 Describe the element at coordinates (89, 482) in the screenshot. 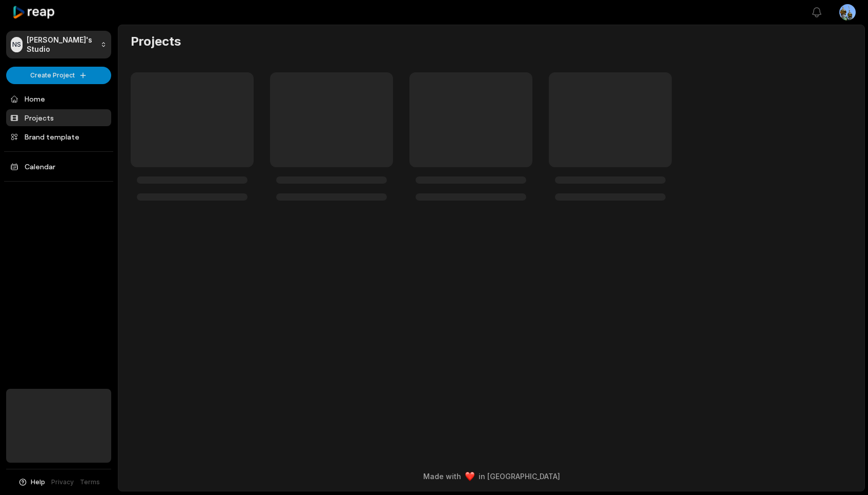

I see `a: Terms` at that location.